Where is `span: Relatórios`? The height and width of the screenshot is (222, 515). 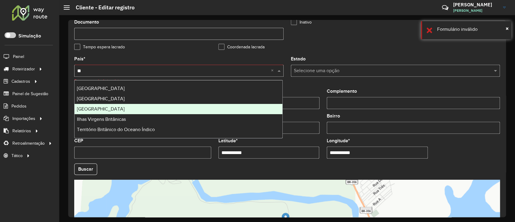
span: Relatórios is located at coordinates (22, 131).